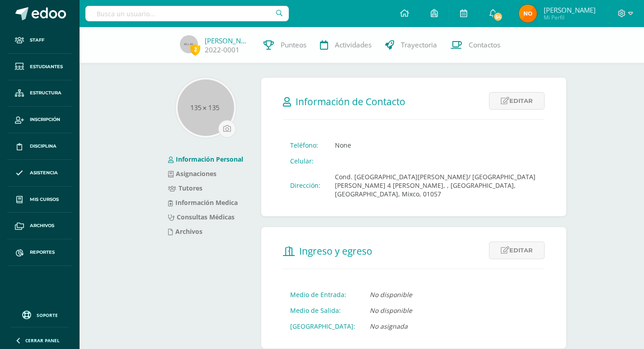  Describe the element at coordinates (40, 252) in the screenshot. I see `a: Reportes` at that location.